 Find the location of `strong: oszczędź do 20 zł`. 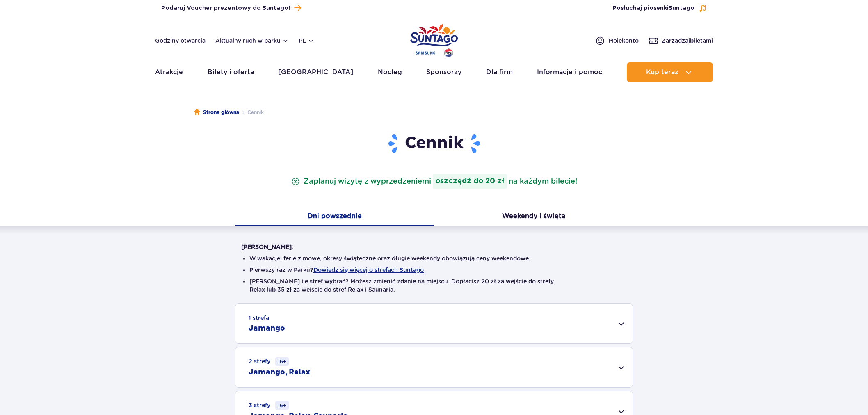

strong: oszczędź do 20 zł is located at coordinates (469, 181).